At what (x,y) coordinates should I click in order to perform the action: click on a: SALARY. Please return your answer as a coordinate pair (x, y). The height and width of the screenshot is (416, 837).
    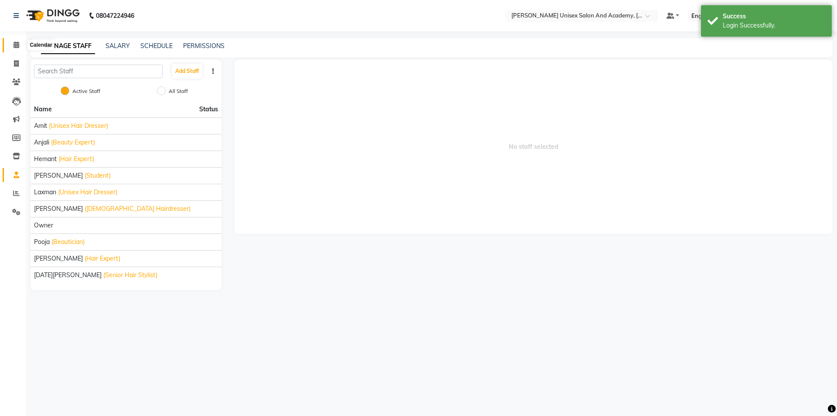
    Looking at the image, I should click on (118, 46).